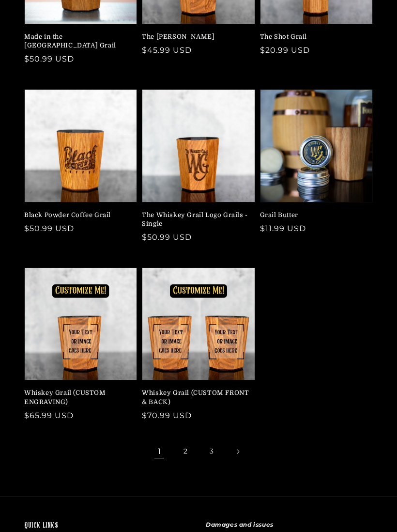  What do you see at coordinates (195, 397) in the screenshot?
I see `a: Whiskey Grail (CUSTOM FRONT & BACK)` at bounding box center [195, 397].